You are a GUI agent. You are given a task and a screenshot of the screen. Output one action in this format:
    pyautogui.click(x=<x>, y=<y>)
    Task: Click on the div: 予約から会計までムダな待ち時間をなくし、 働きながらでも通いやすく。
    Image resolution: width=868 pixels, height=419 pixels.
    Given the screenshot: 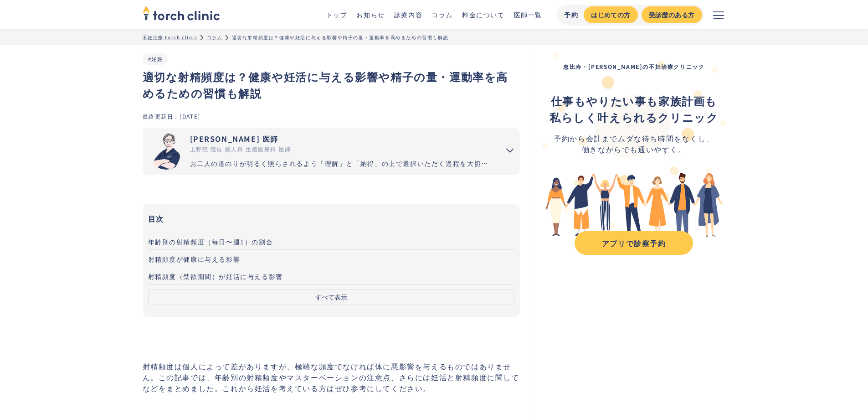 What is the action you would take?
    pyautogui.click(x=633, y=144)
    